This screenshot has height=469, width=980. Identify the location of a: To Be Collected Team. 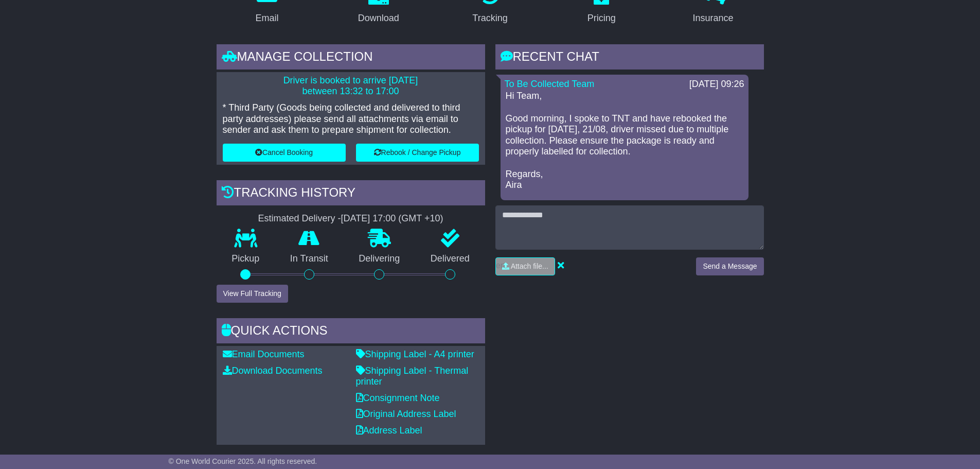
(550, 84).